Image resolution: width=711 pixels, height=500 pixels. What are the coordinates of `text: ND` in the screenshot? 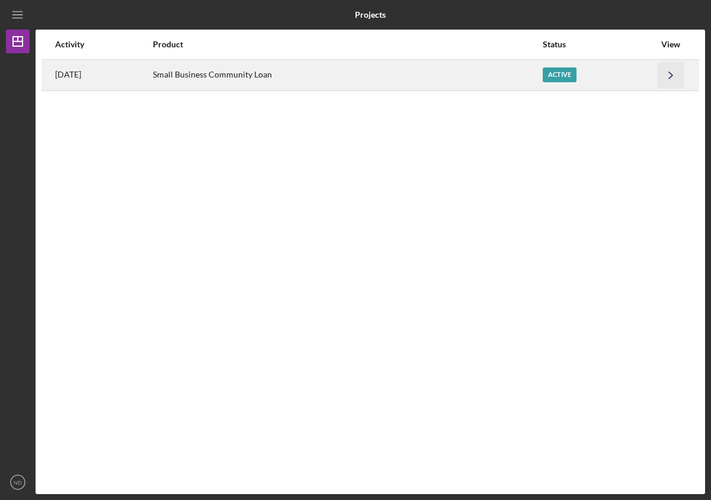 It's located at (18, 483).